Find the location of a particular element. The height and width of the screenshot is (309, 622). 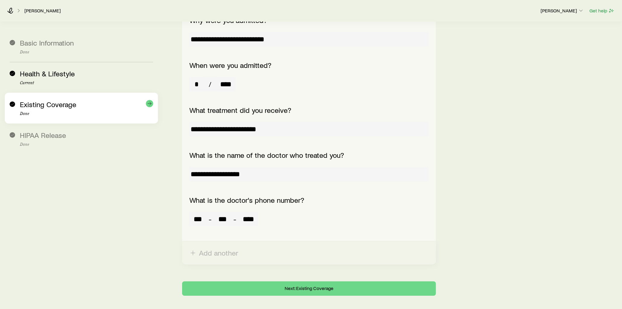

span: Health & Lifestyle is located at coordinates (47, 73).